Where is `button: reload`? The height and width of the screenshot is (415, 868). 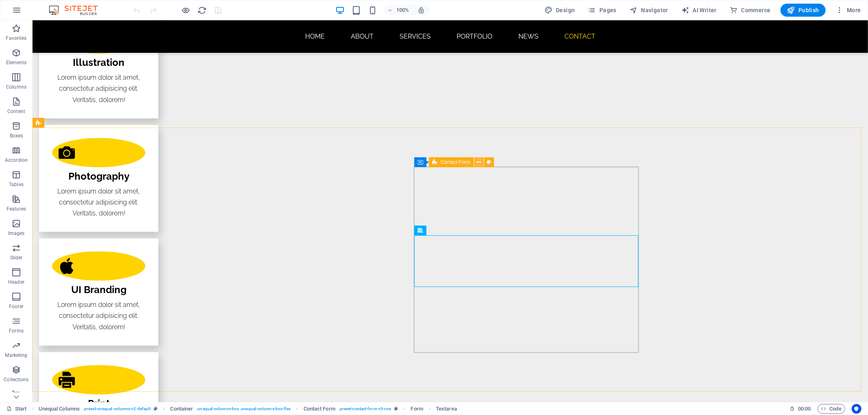 button: reload is located at coordinates (202, 10).